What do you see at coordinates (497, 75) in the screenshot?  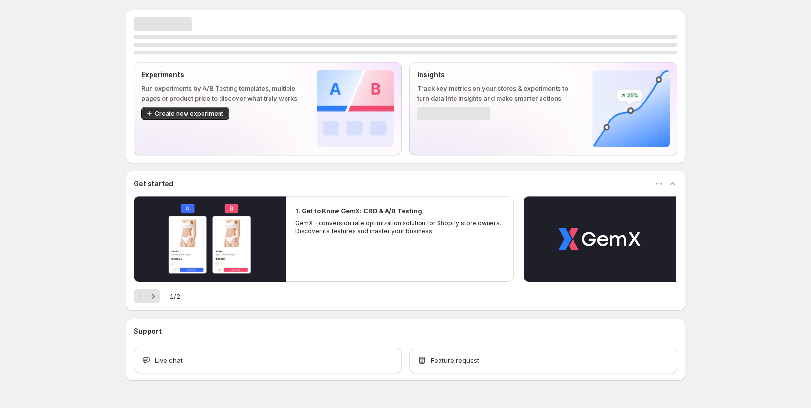 I see `p: Insights` at bounding box center [497, 75].